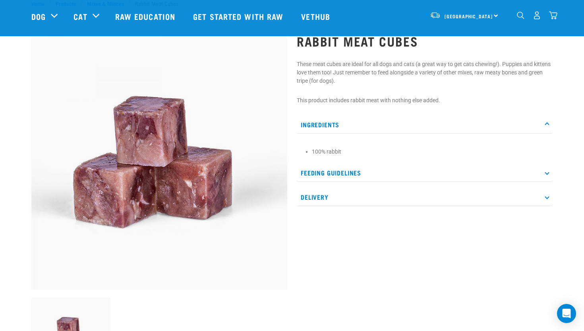 This screenshot has height=331, width=584. Describe the element at coordinates (425, 72) in the screenshot. I see `p: These meat cubes are ideal for all dogs and cats (a great way to get cats chewing!). Puppies and ...` at that location.